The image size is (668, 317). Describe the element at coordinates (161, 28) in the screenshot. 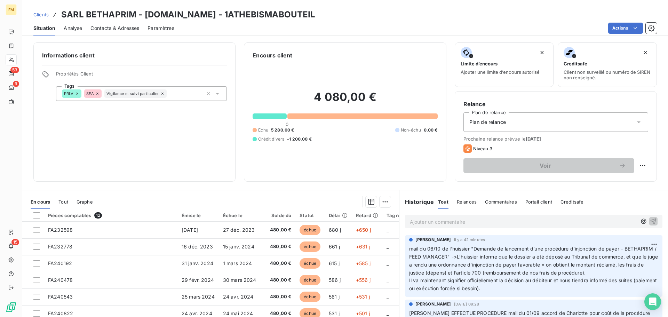

I see `span: Paramètres` at that location.